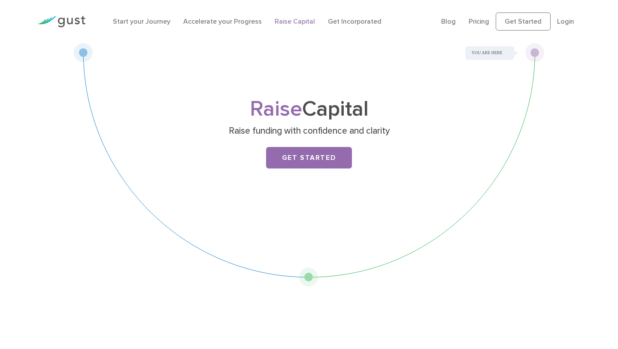 The width and height of the screenshot is (618, 349). Describe the element at coordinates (61, 21) in the screenshot. I see `img: Gust Logo` at that location.